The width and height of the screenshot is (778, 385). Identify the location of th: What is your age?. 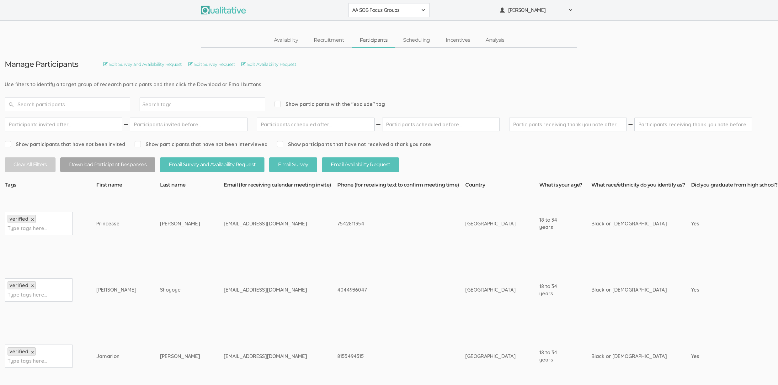
(565, 186).